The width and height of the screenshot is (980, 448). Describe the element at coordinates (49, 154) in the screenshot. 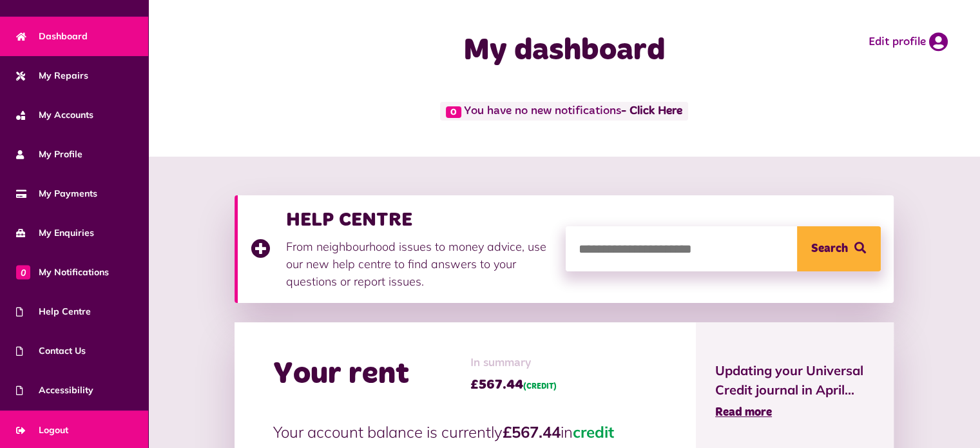

I see `span: My Profile` at that location.